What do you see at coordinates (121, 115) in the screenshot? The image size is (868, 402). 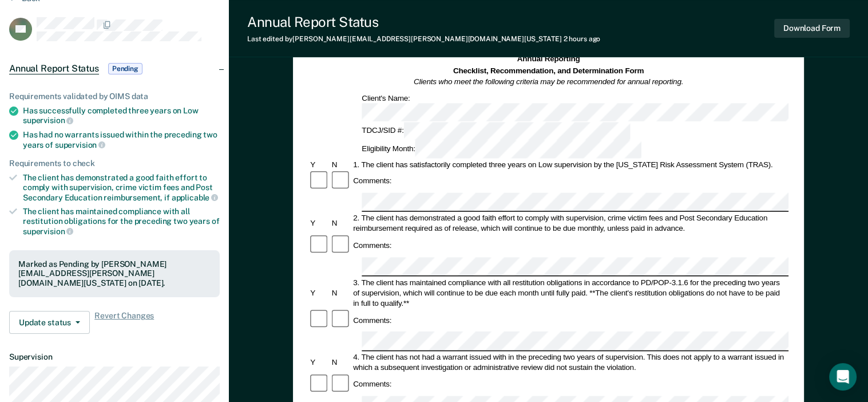 I see `div: Has successfully completed three years on Low` at bounding box center [121, 115].